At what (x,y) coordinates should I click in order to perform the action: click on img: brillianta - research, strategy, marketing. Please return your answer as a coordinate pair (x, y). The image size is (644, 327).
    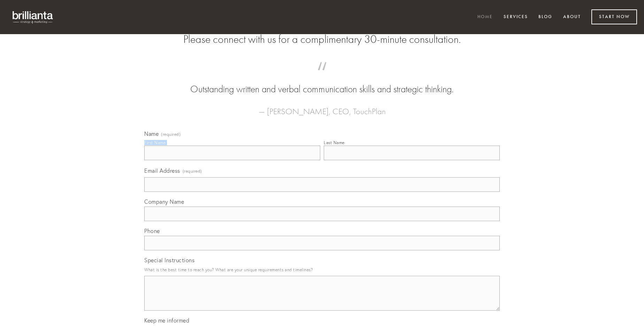
    Looking at the image, I should click on (33, 17).